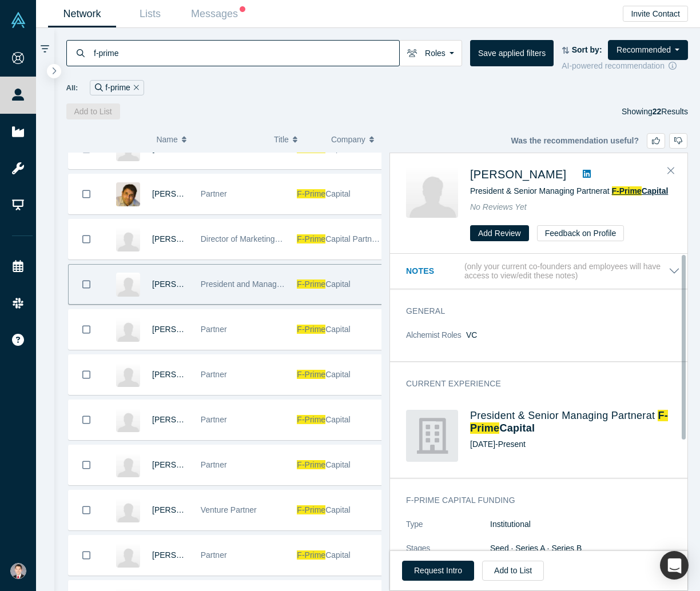 The image size is (700, 591). Describe the element at coordinates (573, 335) in the screenshot. I see `dd: VC` at that location.